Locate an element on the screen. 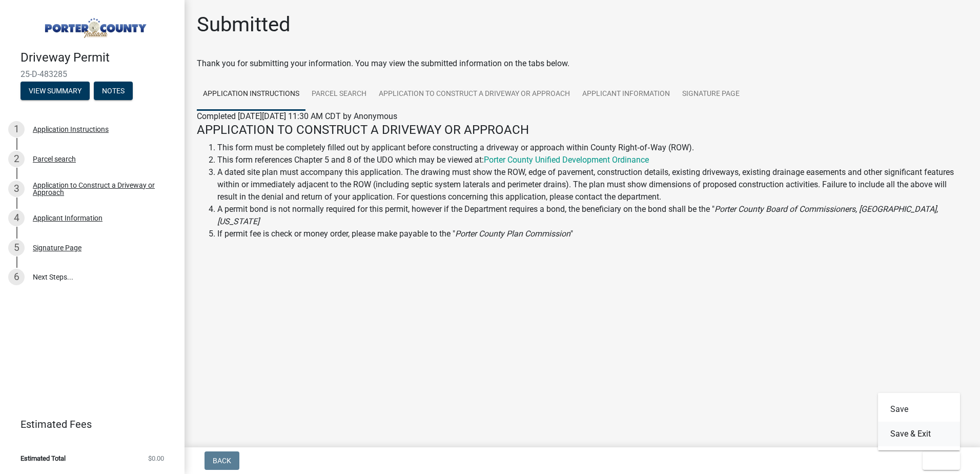 This screenshot has height=474, width=980. li: A dated site plan must accompany this application. The drawing must show the ROW, edge of pavemen... is located at coordinates (592, 185).